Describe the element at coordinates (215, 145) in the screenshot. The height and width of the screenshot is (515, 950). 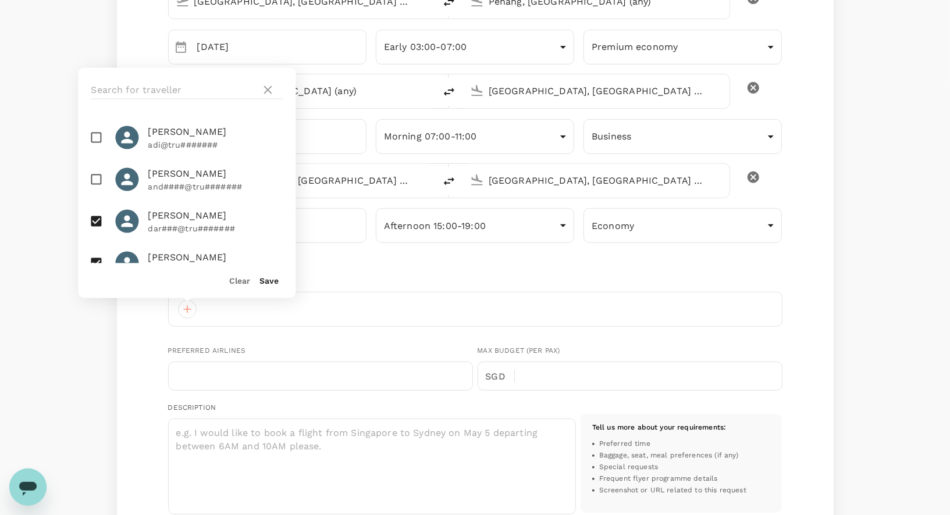
I see `p: adi@tru#######` at that location.